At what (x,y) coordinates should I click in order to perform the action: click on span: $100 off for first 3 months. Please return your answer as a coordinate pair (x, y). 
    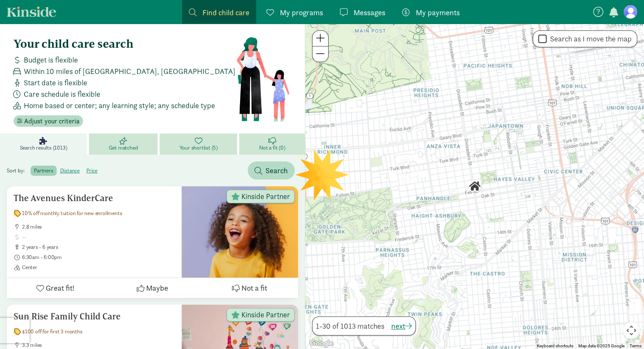
    Looking at the image, I should click on (52, 332).